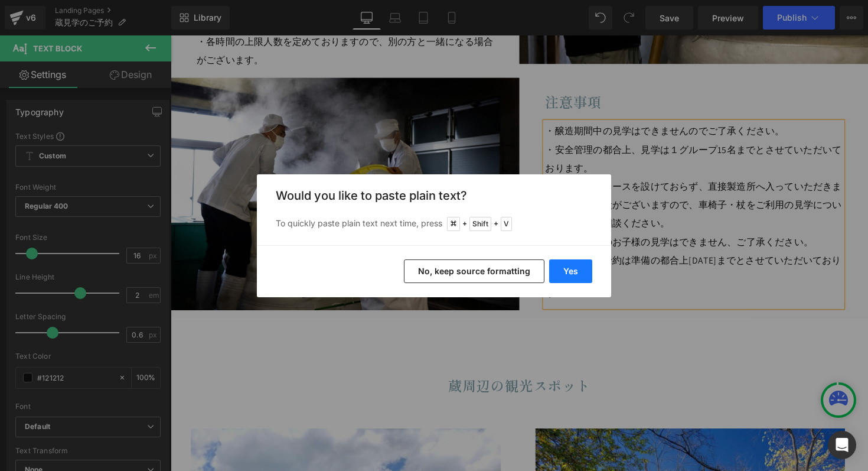 This screenshot has height=471, width=868. I want to click on p: ・醸造期間中の見学はできませんのでご了承ください。, so click(536, 98).